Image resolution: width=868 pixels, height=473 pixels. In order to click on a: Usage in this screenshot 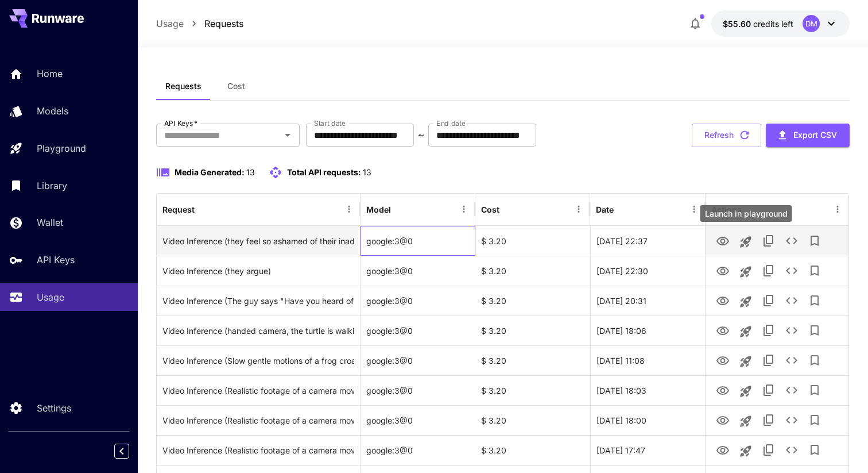, I will do `click(170, 24)`.